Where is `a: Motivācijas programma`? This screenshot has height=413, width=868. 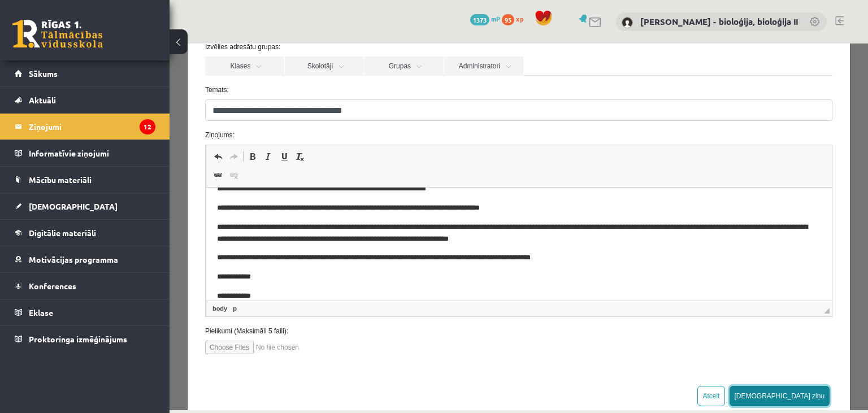 a: Motivācijas programma is located at coordinates (85, 259).